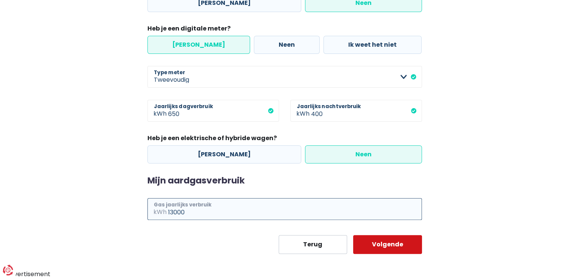 The width and height of the screenshot is (569, 278). Describe the element at coordinates (285, 139) in the screenshot. I see `legend: Heb je een elektrische of hybride wagen?` at that location.